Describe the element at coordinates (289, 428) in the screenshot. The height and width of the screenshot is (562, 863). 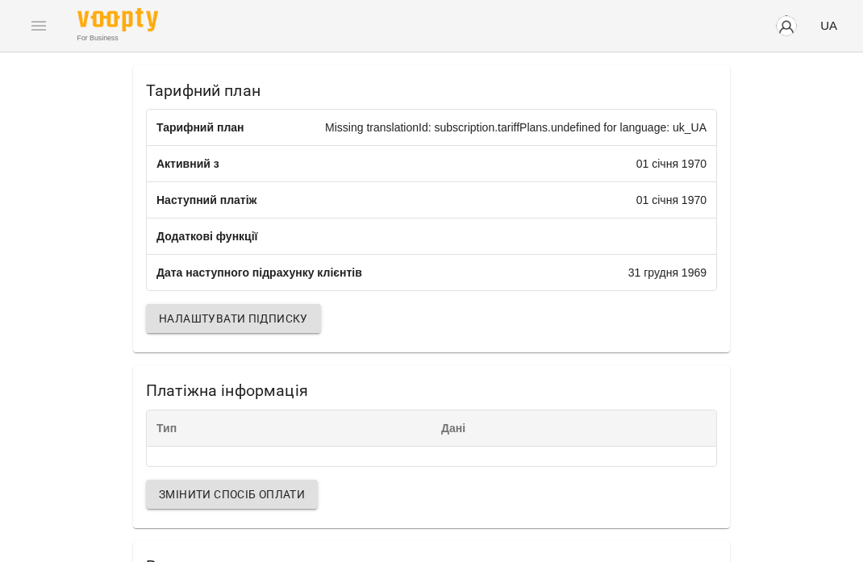
I see `div: Тип` at that location.